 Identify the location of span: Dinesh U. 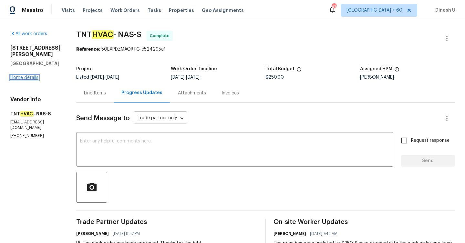
(444, 10).